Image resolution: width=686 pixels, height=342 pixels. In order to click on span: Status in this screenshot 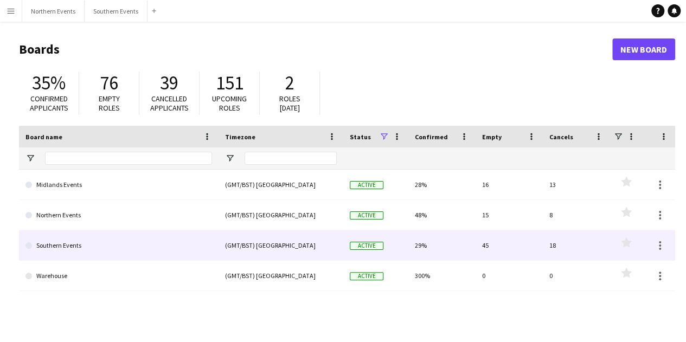, I will do `click(360, 137)`.